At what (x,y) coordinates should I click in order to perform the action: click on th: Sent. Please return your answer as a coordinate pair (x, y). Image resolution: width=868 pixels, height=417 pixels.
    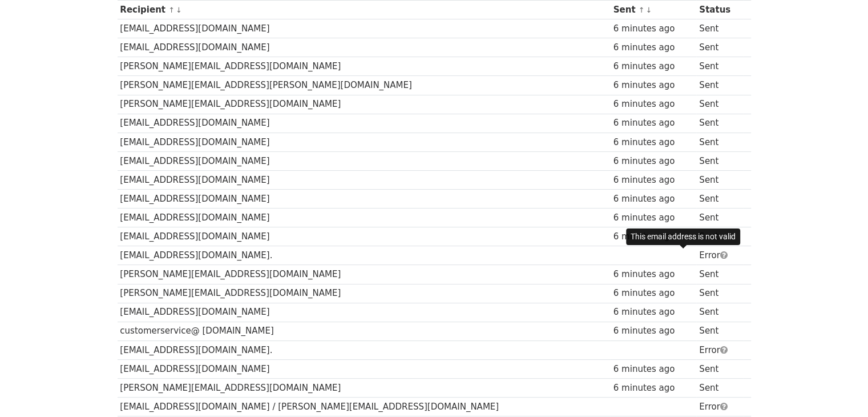
    Looking at the image, I should click on (654, 10).